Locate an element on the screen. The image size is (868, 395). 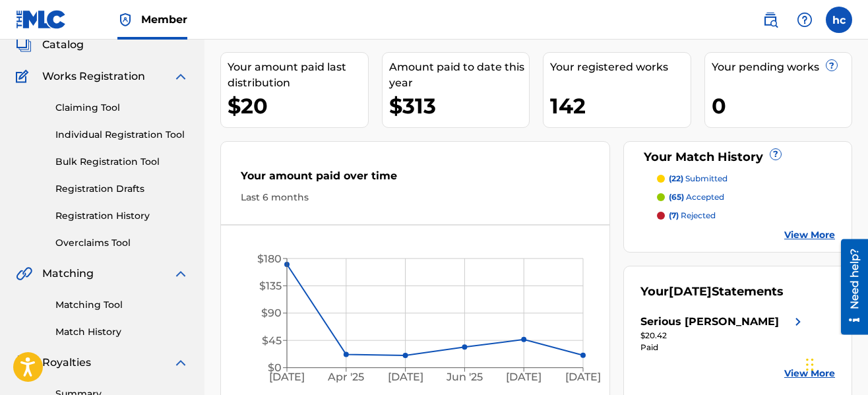
span: (65) is located at coordinates (676, 197).